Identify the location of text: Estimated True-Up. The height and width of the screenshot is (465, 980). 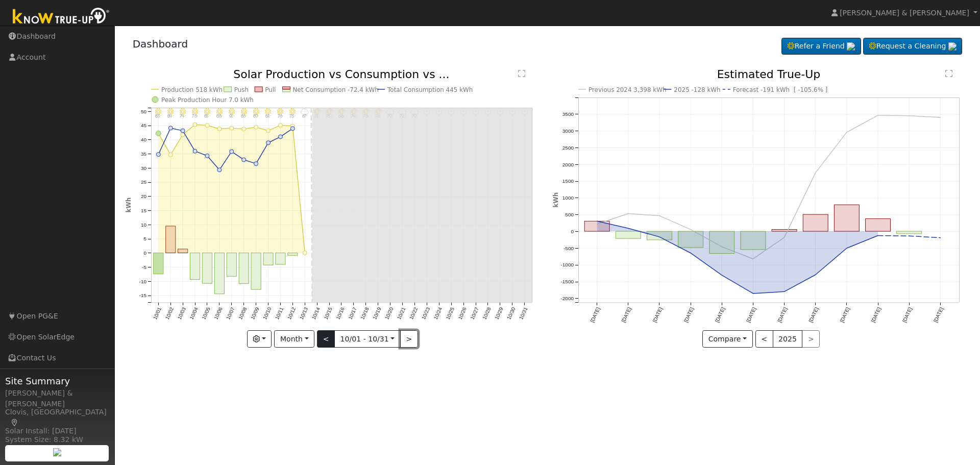
(769, 74).